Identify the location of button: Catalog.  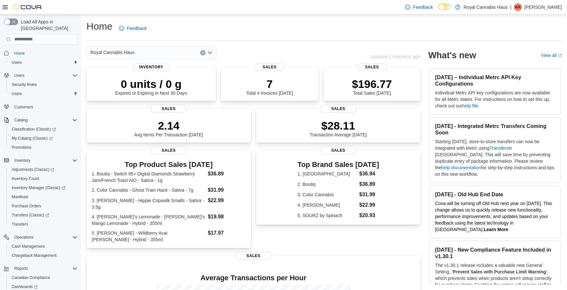
(41, 120).